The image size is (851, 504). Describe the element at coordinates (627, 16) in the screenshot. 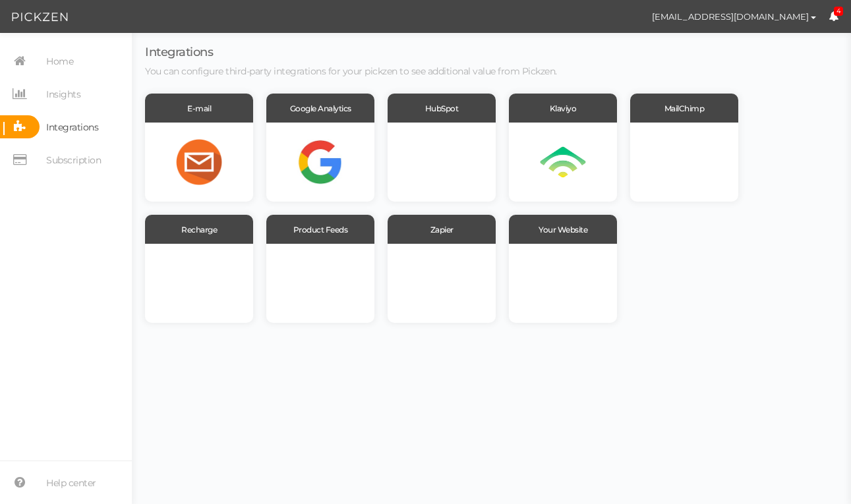

I see `img: d6920b405233363a3432cc7f87f2482d` at that location.